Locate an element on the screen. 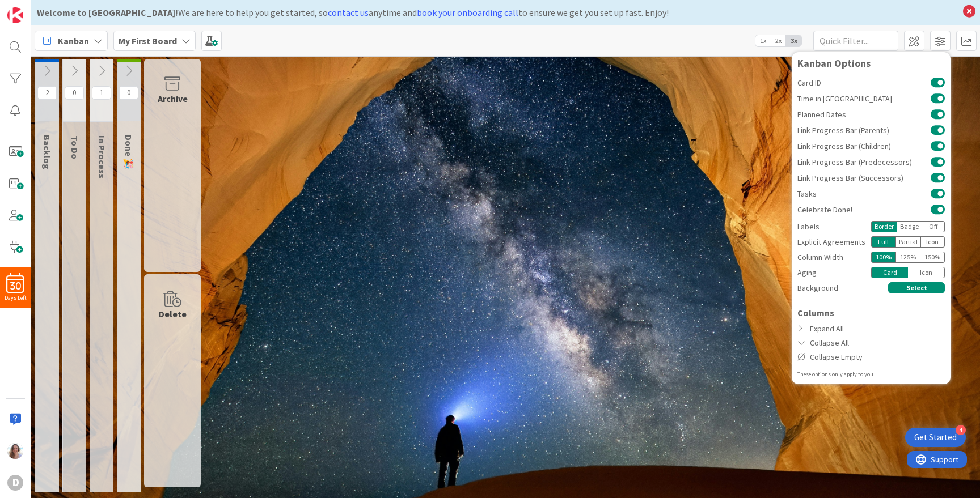  div: Kanban Options is located at coordinates (871, 64).